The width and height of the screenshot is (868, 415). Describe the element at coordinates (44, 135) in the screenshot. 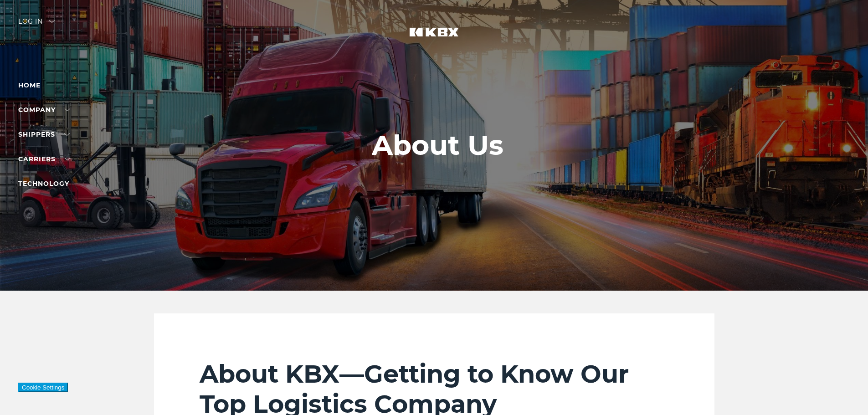

I see `a: SHIPPERS` at that location.